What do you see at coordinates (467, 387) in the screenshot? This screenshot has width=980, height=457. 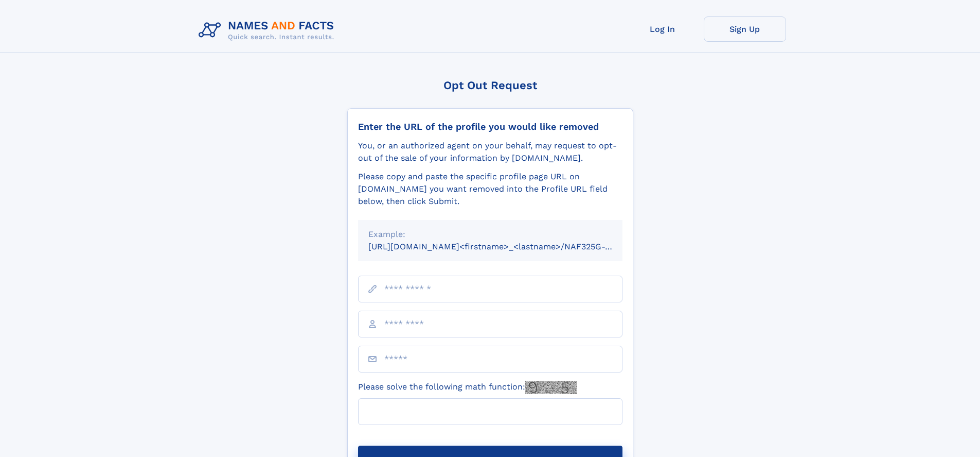 I see `label: Please solve the following math function:` at bounding box center [467, 387].